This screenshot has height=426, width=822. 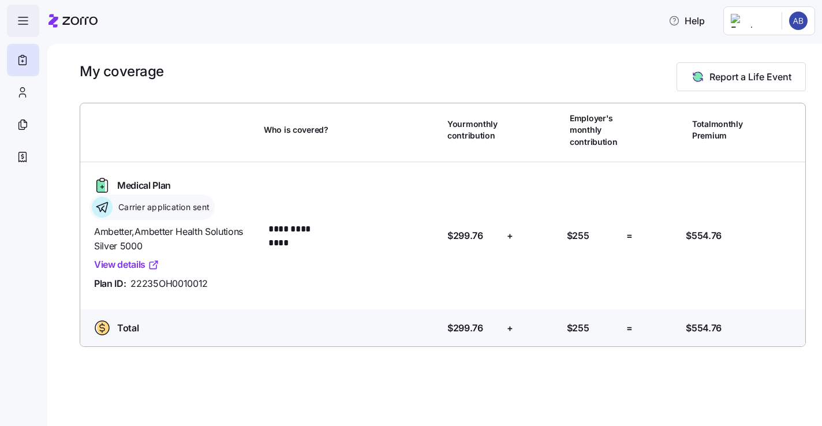 I want to click on img: Employer logo, so click(x=751, y=21).